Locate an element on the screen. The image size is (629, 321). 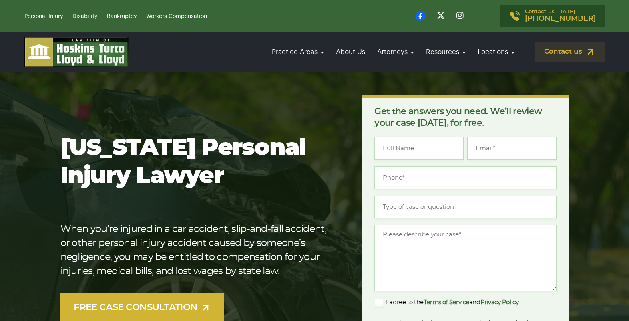
a: Locations is located at coordinates (496, 52).